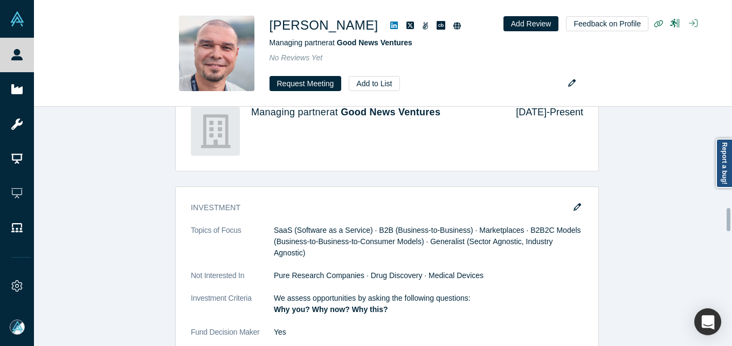  Describe the element at coordinates (217, 53) in the screenshot. I see `img: Marat Mukhamedyarov's Profile Image` at that location.